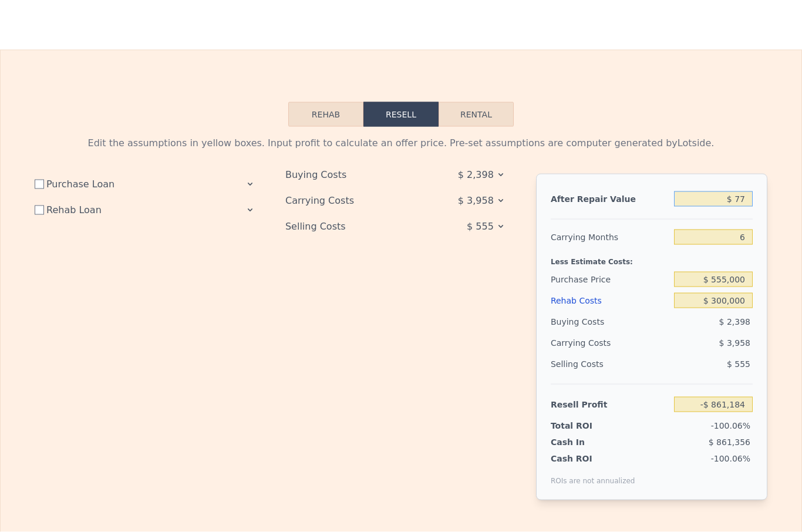 Image resolution: width=802 pixels, height=532 pixels. What do you see at coordinates (587, 442) in the screenshot?
I see `div: Cash In` at bounding box center [587, 442].